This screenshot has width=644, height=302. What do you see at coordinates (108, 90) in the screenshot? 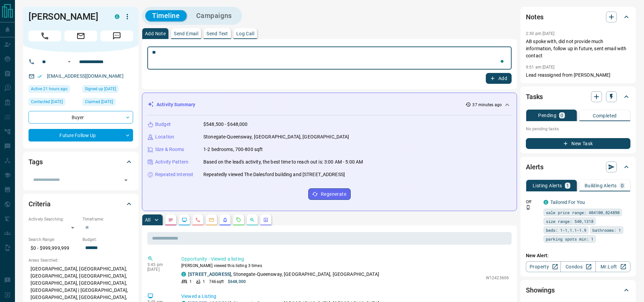
I see `div: Tue Sep 25 2018` at bounding box center [108, 90].